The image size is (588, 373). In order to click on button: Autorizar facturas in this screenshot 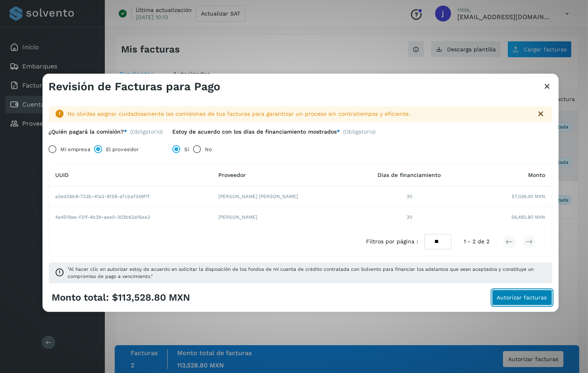, I will do `click(522, 298)`.